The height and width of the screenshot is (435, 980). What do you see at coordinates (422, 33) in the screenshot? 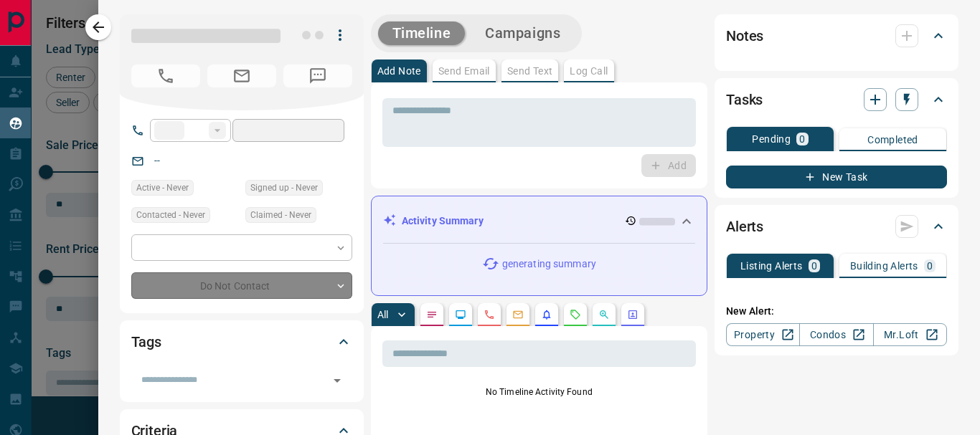
I see `button: Timeline` at bounding box center [422, 33].